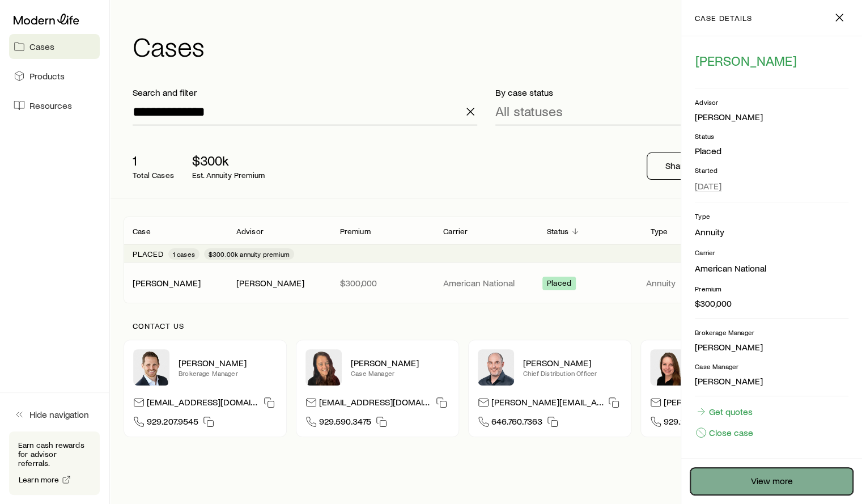  Describe the element at coordinates (529, 111) in the screenshot. I see `p: All statuses` at that location.